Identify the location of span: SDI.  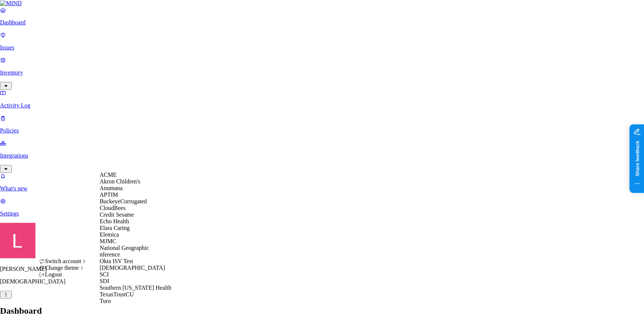
(104, 281).